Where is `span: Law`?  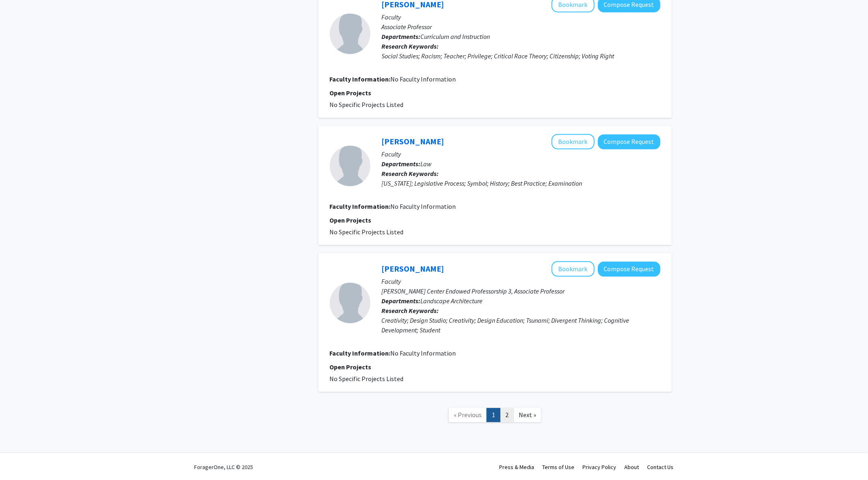
span: Law is located at coordinates (426, 164).